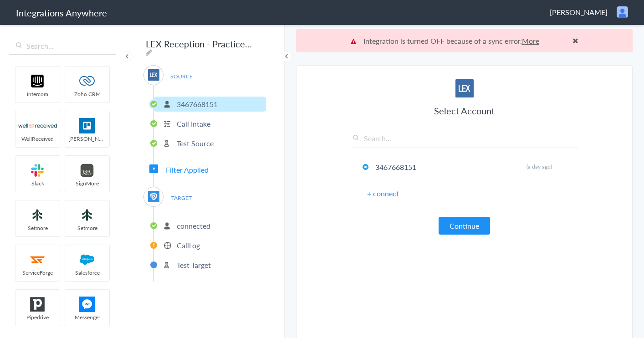 This screenshot has height=338, width=644. I want to click on span: intercom, so click(37, 94).